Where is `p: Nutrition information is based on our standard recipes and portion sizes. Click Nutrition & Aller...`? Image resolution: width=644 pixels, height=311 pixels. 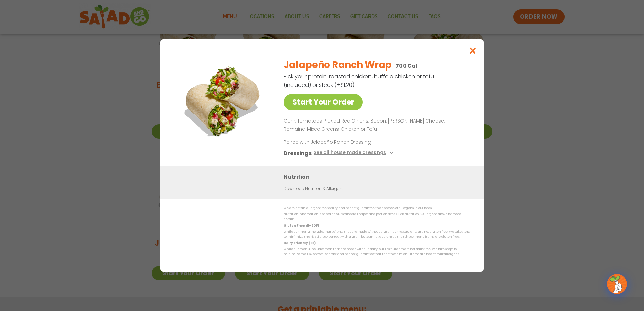
p: Nutrition information is based on our standard recipes and portion sizes. Click Nutrition & Aller... is located at coordinates (377, 217).